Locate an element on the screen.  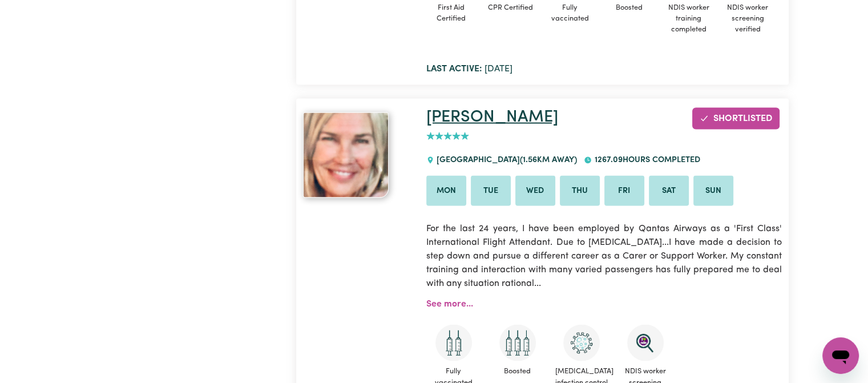
img: Care and support worker has received 2 doses of COVID-19 vaccine is located at coordinates (454, 343).